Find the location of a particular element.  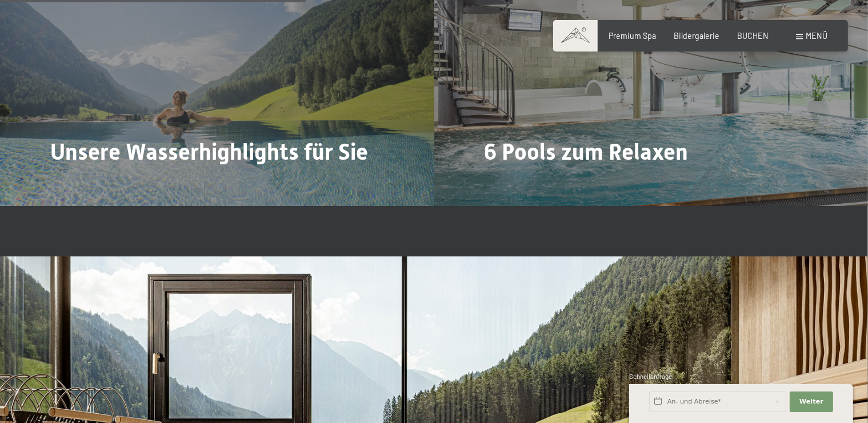

a: Premium Spa is located at coordinates (632, 35).